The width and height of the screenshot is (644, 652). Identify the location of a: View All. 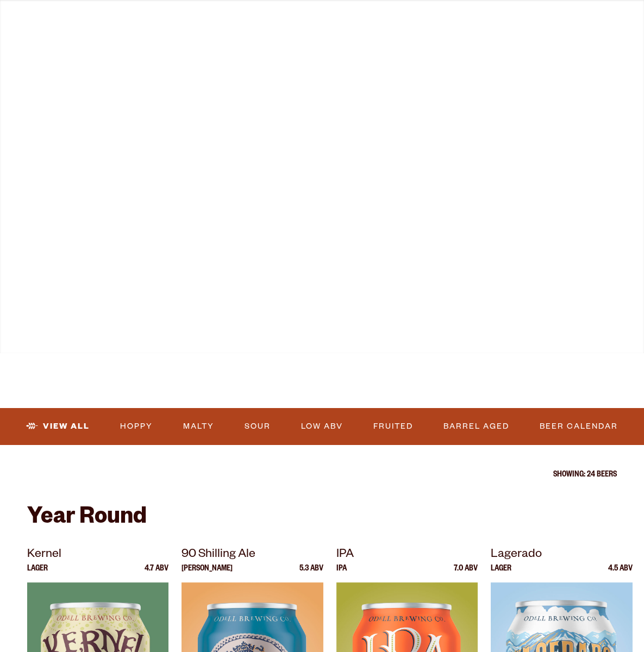
(58, 427).